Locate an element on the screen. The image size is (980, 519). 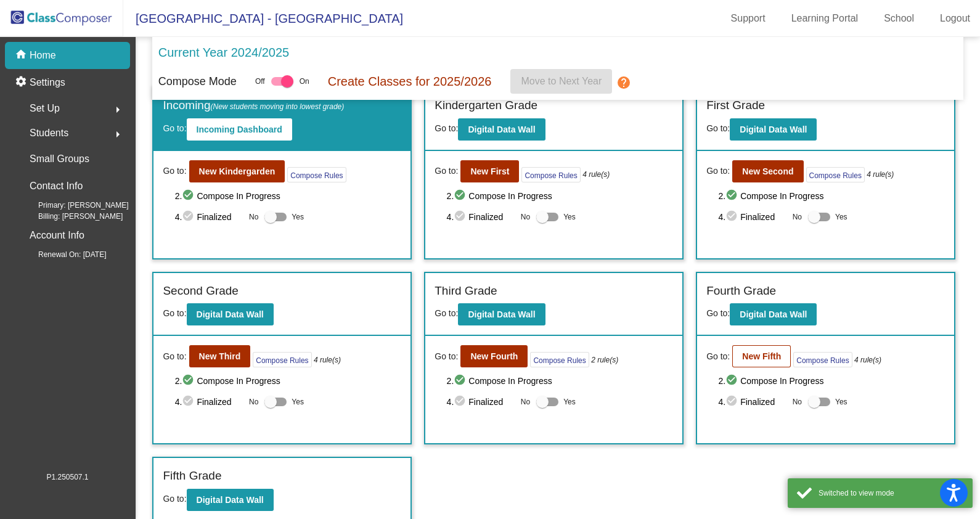
span: On is located at coordinates (304, 81).